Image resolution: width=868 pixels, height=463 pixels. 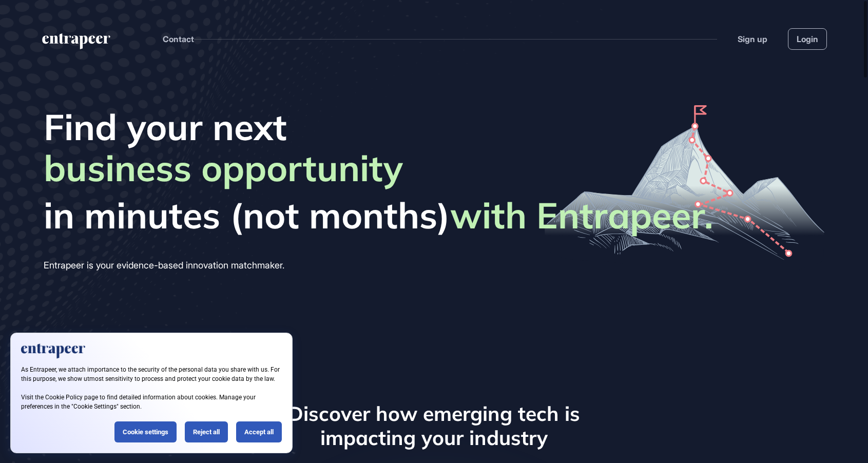 What do you see at coordinates (223, 170) in the screenshot?
I see `span: business opportunity` at bounding box center [223, 170].